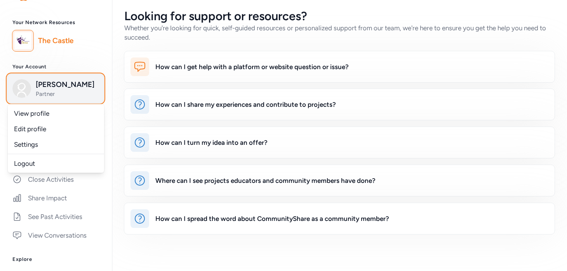 The width and height of the screenshot is (567, 271). I want to click on span: Partner, so click(67, 94).